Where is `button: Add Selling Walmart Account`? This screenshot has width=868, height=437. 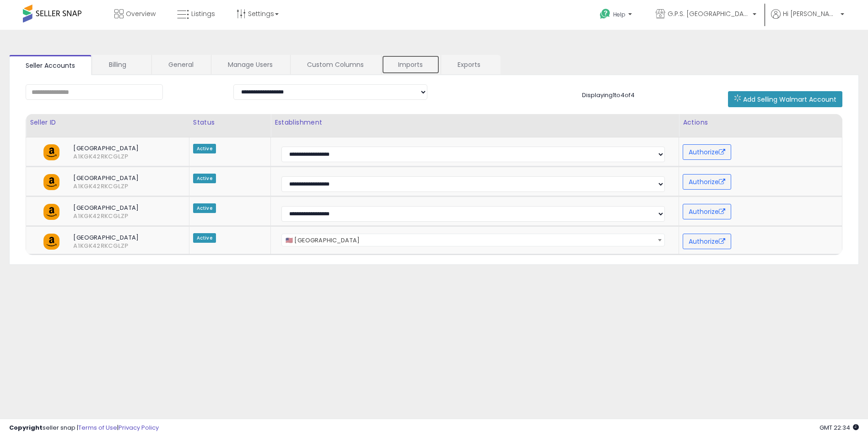 button: Add Selling Walmart Account is located at coordinates (785, 99).